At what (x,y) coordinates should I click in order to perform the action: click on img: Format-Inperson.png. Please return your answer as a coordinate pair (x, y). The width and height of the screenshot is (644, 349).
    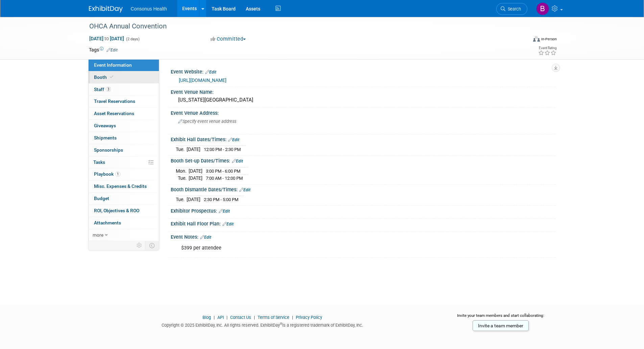
    Looking at the image, I should click on (536, 39).